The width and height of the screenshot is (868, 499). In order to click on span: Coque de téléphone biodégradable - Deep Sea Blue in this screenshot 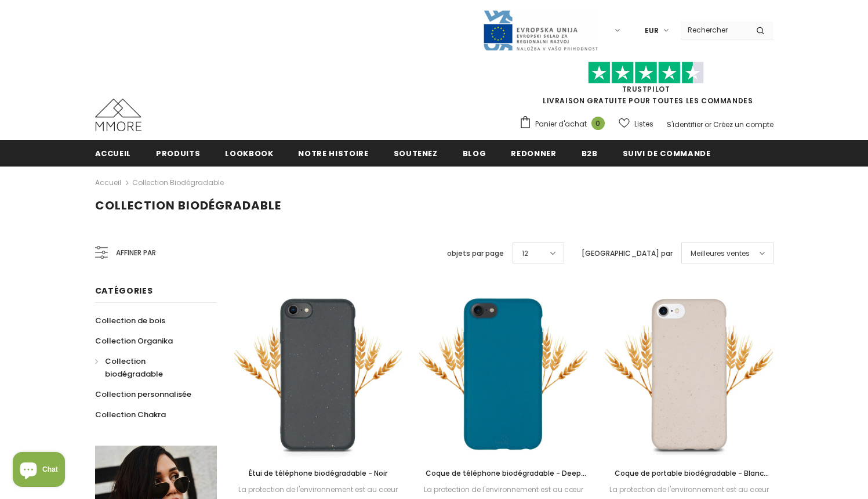, I will do `click(505, 479)`.